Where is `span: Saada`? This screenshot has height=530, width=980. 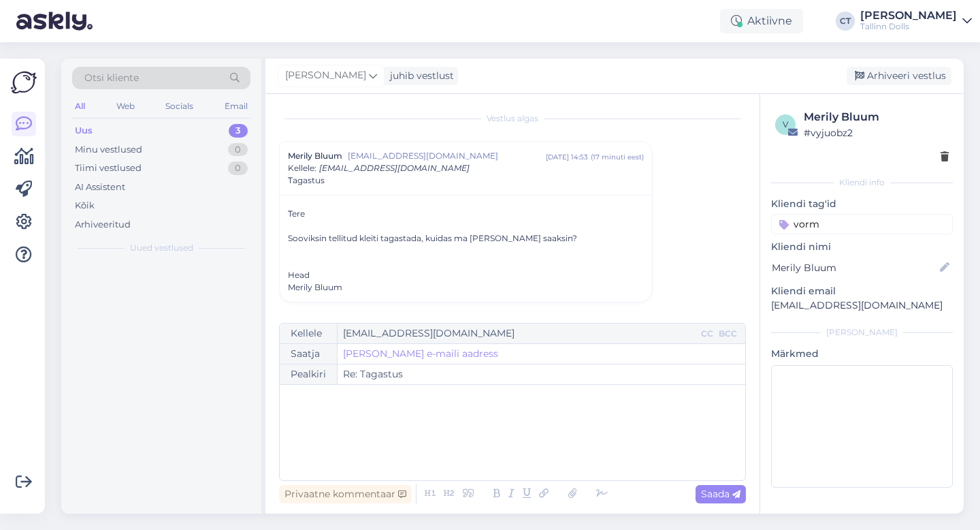 span: Saada is located at coordinates (721, 493).